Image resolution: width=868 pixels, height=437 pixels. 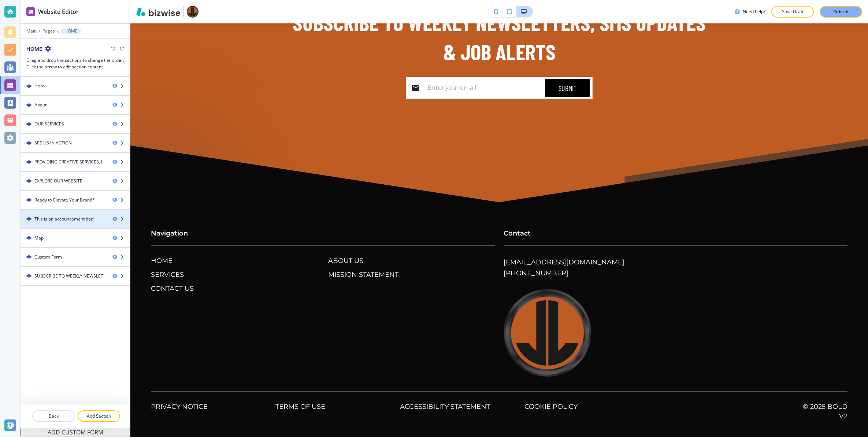 What do you see at coordinates (445, 407) in the screenshot?
I see `button: ACCESSIBILITY STATEMENT` at bounding box center [445, 407].